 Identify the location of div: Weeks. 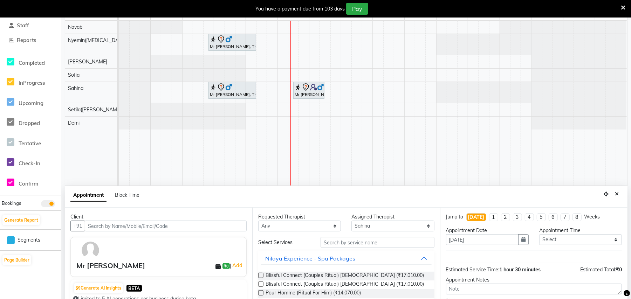
(592, 217).